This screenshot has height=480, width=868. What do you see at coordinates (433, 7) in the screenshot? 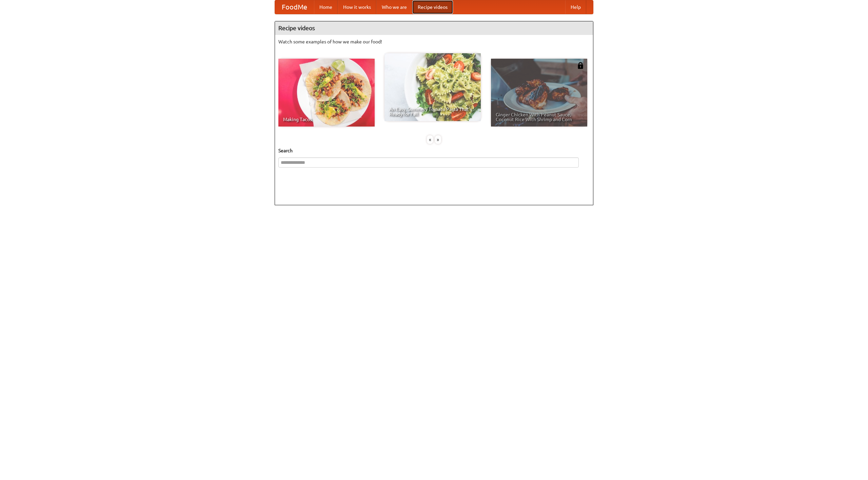
I see `a: Recipe videos` at bounding box center [433, 7].